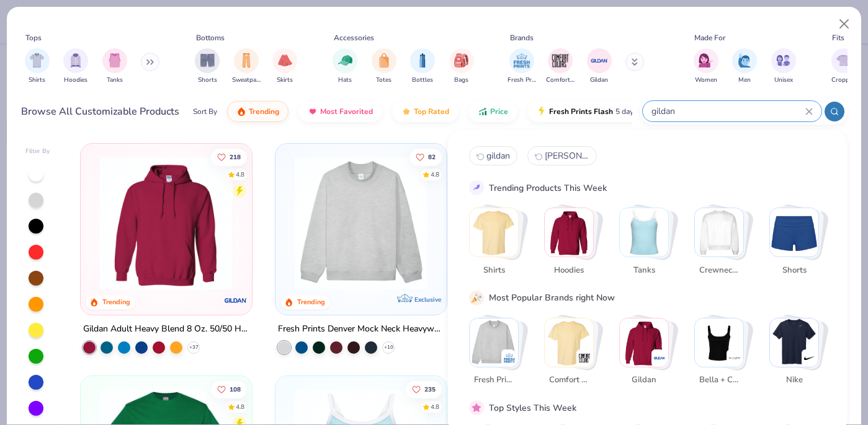 This screenshot has width=868, height=425. Describe the element at coordinates (285, 60) in the screenshot. I see `img: Skirts Image` at that location.